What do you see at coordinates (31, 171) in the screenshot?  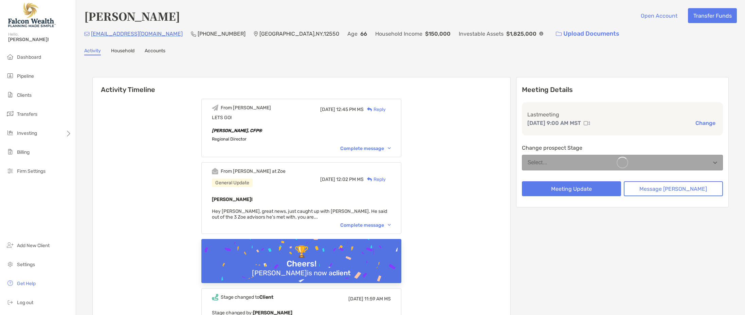 I see `span: Firm Settings` at bounding box center [31, 171].